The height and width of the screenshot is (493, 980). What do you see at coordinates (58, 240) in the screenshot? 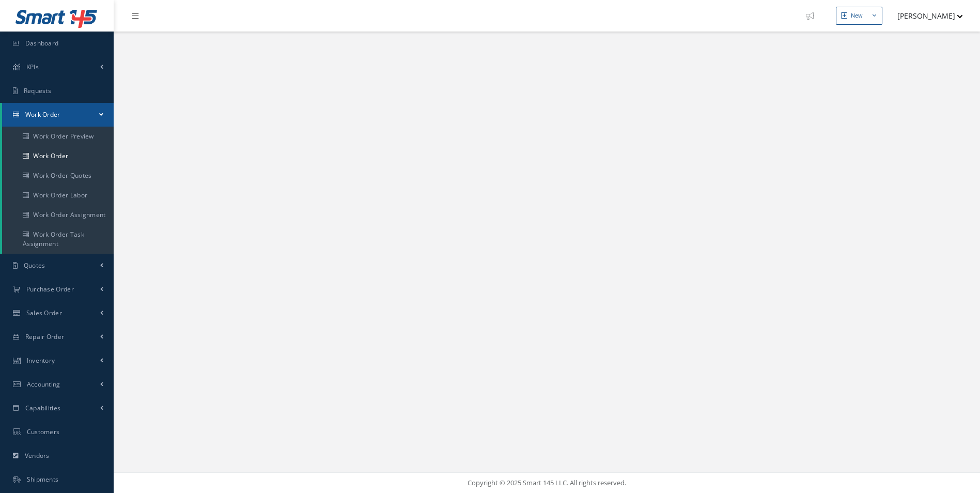
I see `a: Work Order Task Assignment` at bounding box center [58, 240].